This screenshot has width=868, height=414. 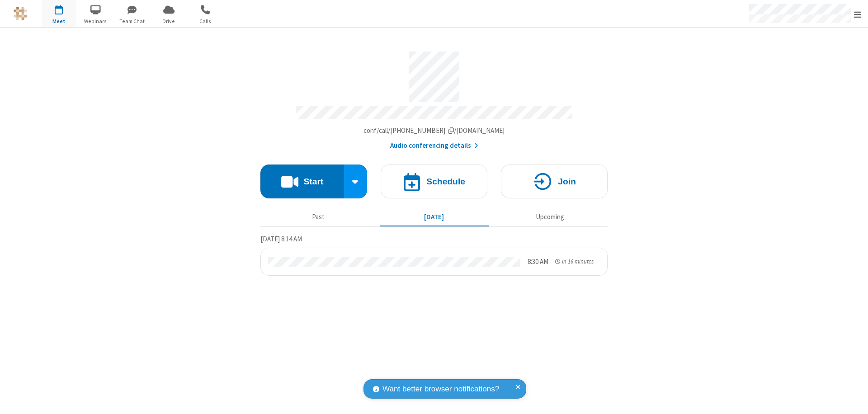 I want to click on div: Start conference options, so click(x=356, y=181).